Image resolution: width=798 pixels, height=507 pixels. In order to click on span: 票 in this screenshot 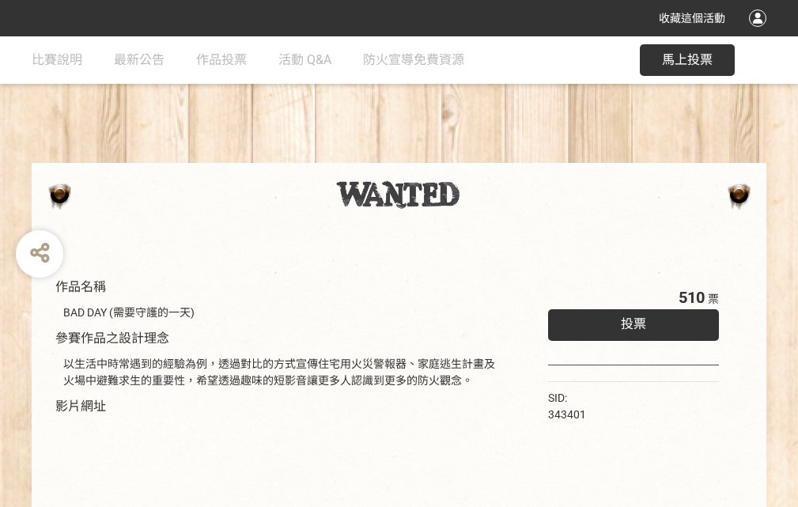, I will do `click(713, 299)`.